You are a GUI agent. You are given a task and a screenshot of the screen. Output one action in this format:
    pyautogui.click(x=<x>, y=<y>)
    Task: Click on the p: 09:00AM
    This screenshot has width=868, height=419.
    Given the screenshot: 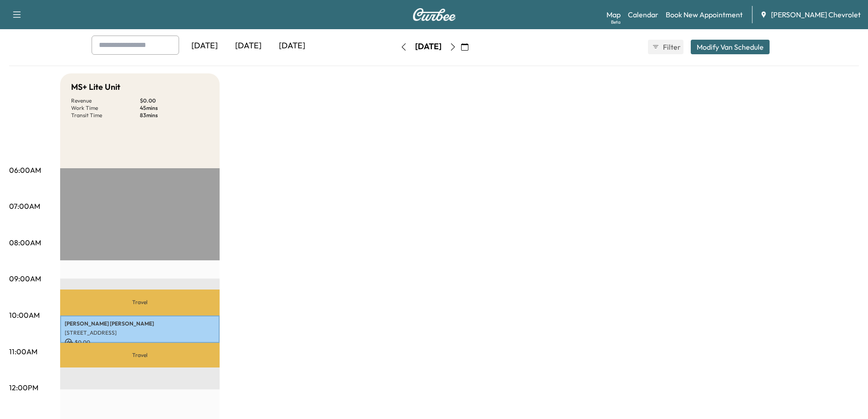 What is the action you would take?
    pyautogui.click(x=25, y=279)
    